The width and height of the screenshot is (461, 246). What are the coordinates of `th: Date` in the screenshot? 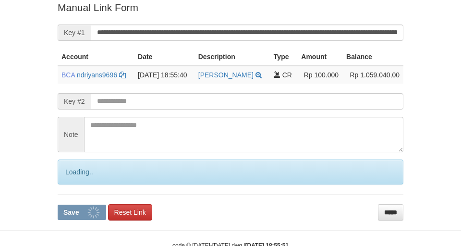 It's located at (164, 57).